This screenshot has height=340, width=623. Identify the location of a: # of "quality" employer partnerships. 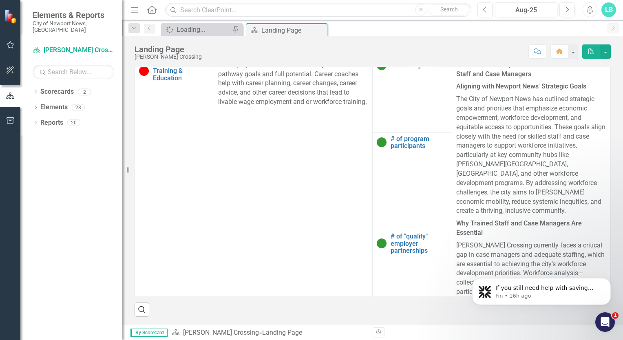
(419, 244).